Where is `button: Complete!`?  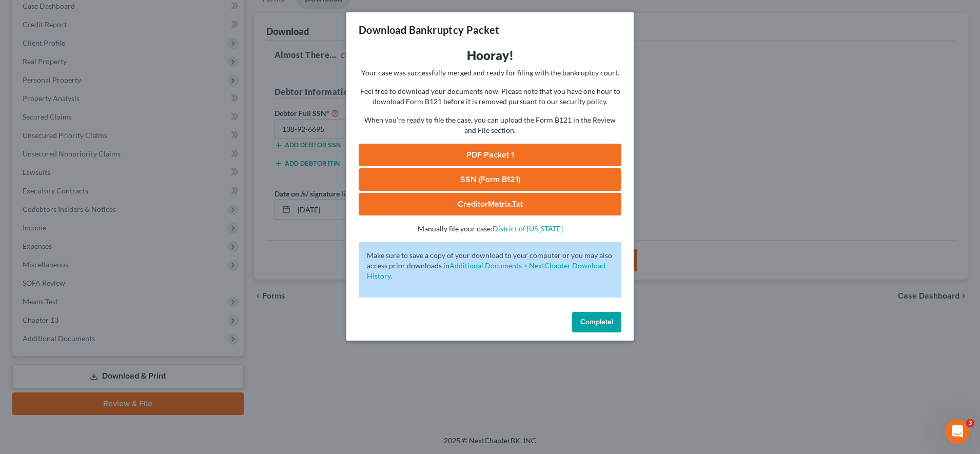
button: Complete! is located at coordinates (597, 322).